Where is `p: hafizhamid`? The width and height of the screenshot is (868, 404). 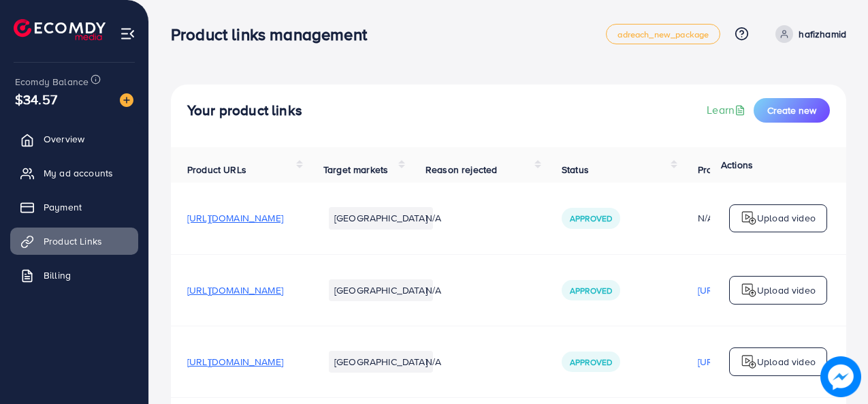
p: hafizhamid is located at coordinates (822, 34).